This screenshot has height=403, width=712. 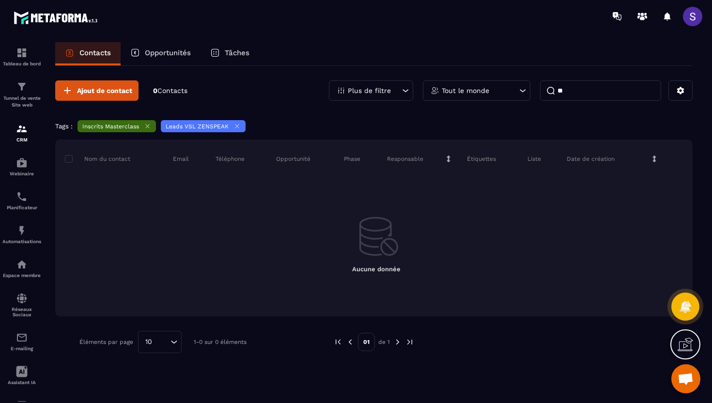 What do you see at coordinates (366, 342) in the screenshot?
I see `p: 01` at bounding box center [366, 342].